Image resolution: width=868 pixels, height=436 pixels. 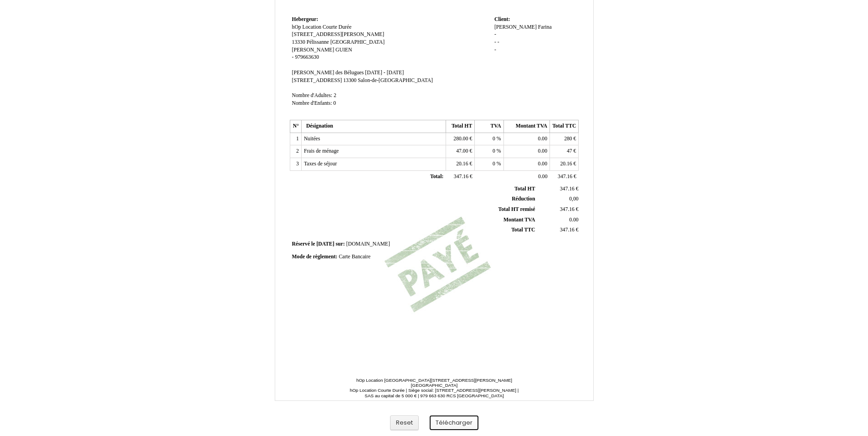 I want to click on span: Client:, so click(x=502, y=19).